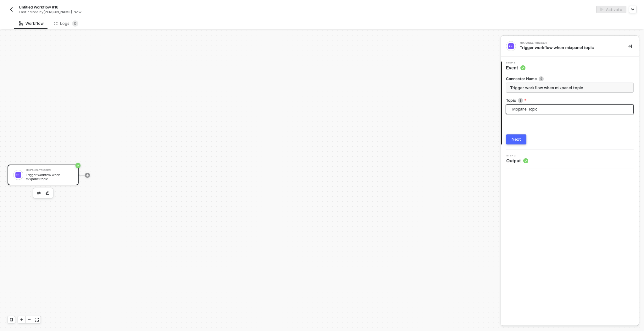  What do you see at coordinates (78, 165) in the screenshot?
I see `span: icon-success-page` at bounding box center [78, 165].